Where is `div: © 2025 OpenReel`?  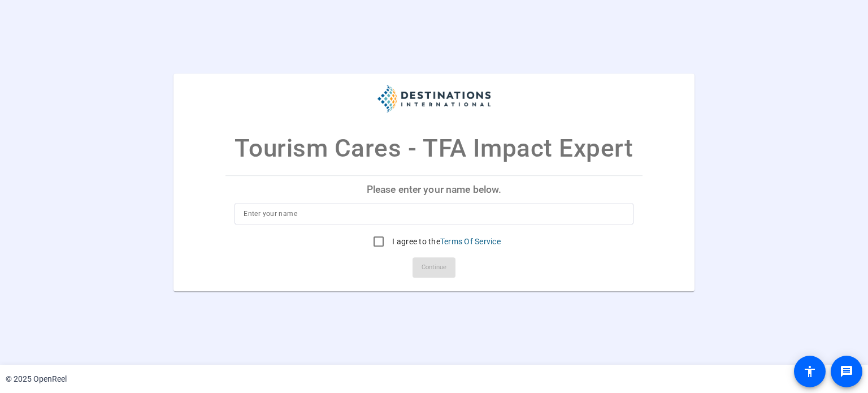
div: © 2025 OpenReel is located at coordinates (36, 379).